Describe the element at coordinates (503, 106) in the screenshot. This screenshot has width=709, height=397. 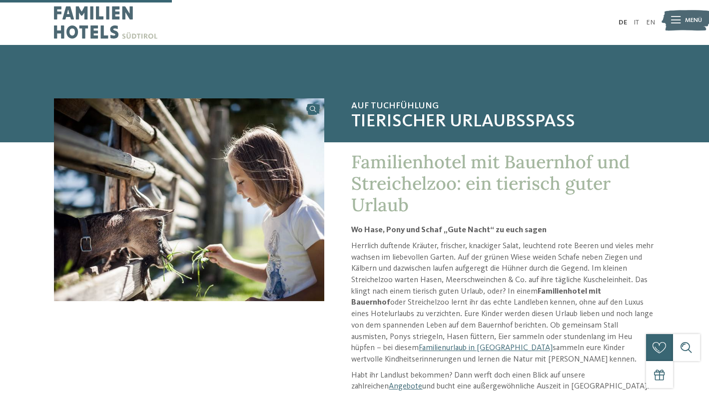
I see `span: Auf Tuchfühlung` at that location.